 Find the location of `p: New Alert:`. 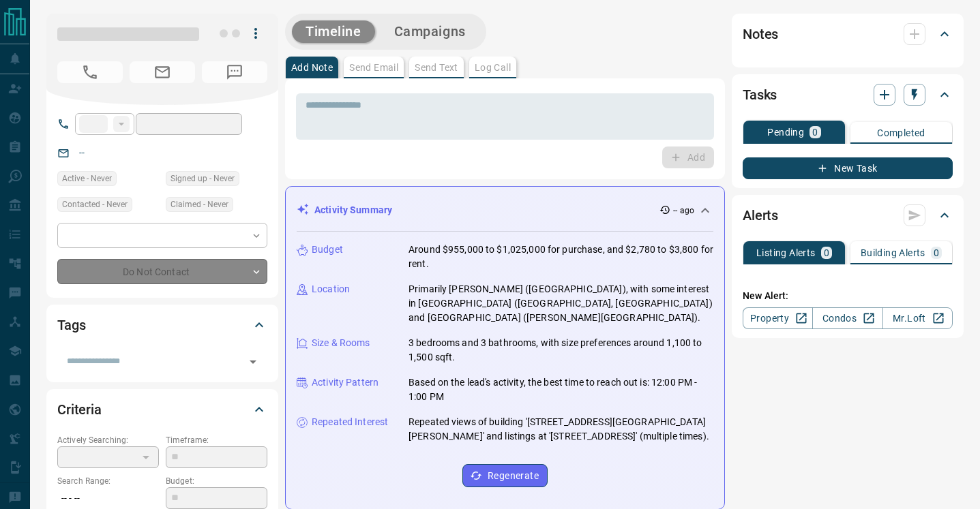

p: New Alert: is located at coordinates (848, 296).